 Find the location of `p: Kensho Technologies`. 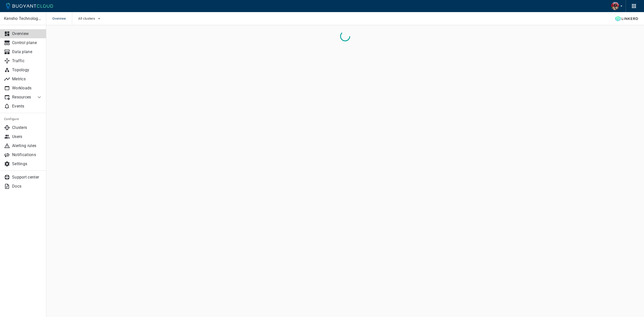

p: Kensho Technologies is located at coordinates (23, 19).